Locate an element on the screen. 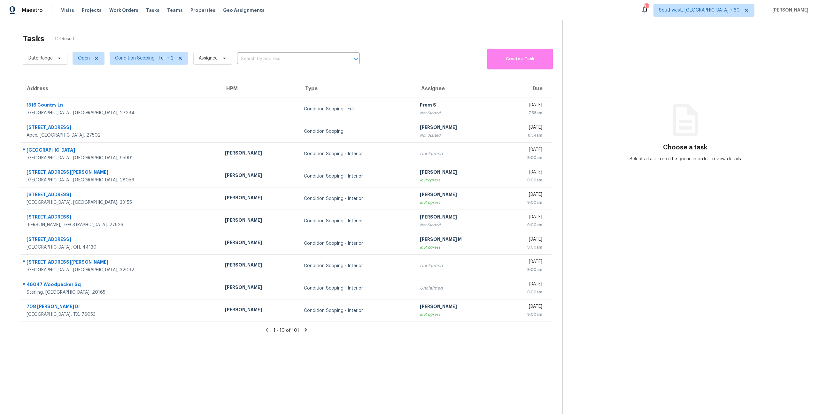 This screenshot has width=818, height=414. th: HPM is located at coordinates (260, 89).